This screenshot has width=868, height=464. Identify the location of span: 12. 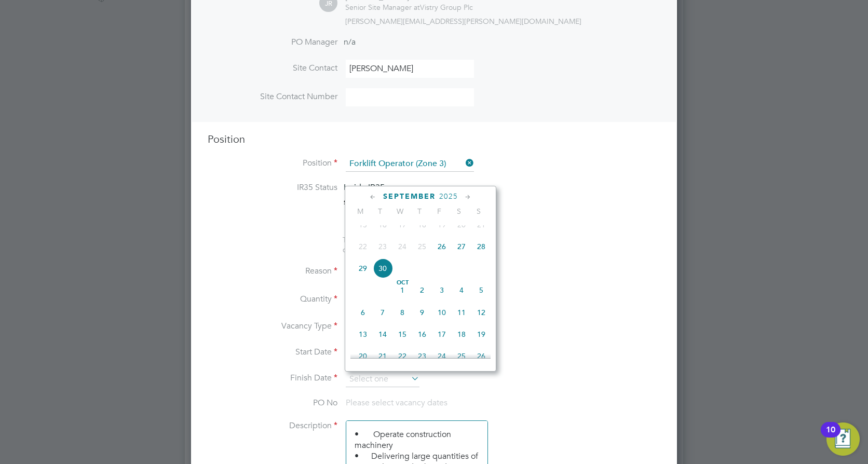
(481, 313).